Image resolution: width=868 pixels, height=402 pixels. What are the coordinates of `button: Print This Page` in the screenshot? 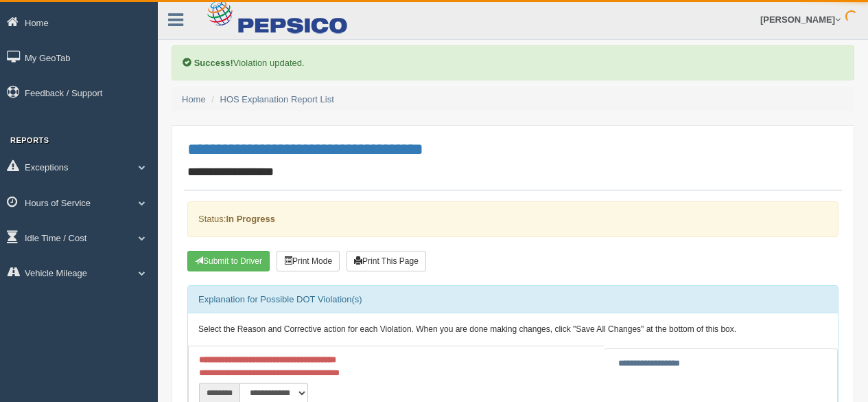 It's located at (386, 261).